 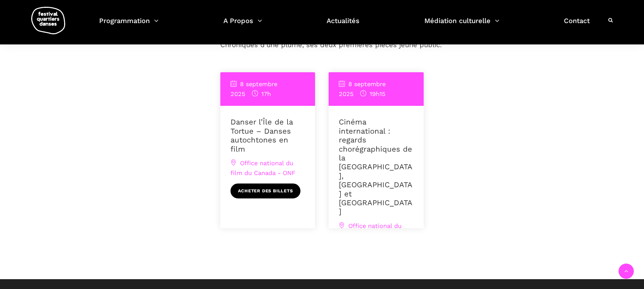 I want to click on span: 17h, so click(x=261, y=94).